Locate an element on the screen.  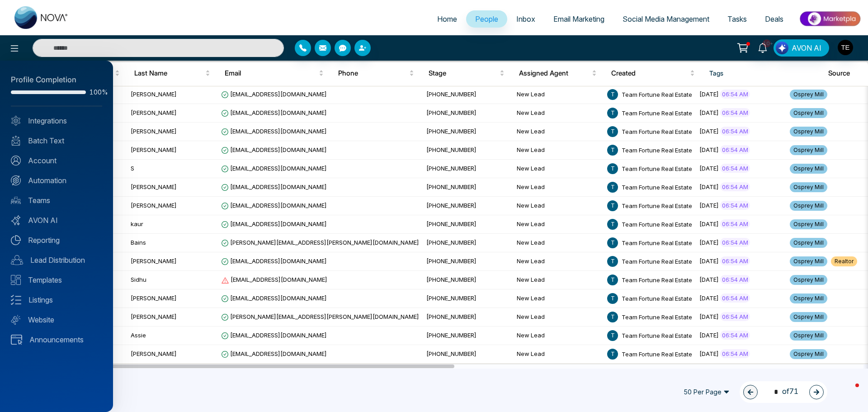
a: Account is located at coordinates (56, 161).